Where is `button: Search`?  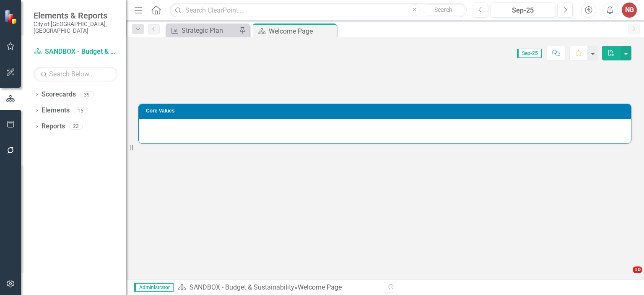 button: Search is located at coordinates (444, 10).